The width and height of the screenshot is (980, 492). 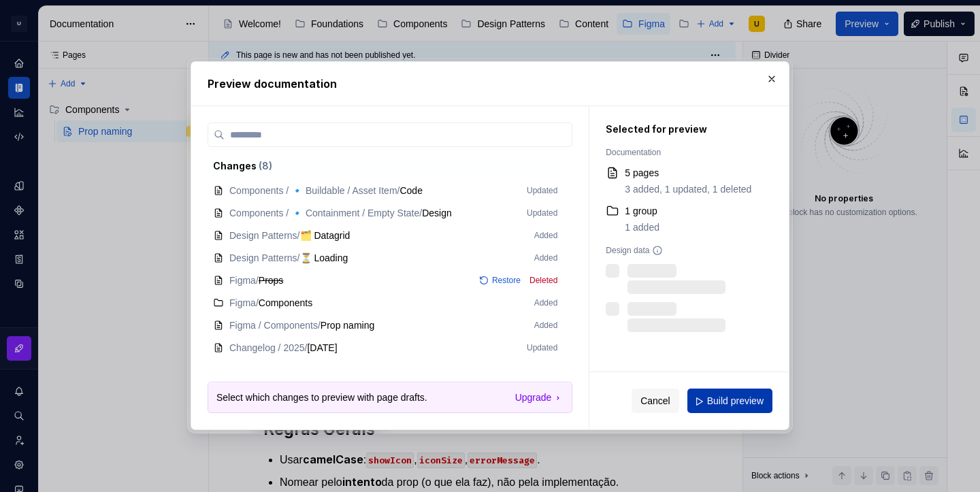 I want to click on div: Design data, so click(x=686, y=250).